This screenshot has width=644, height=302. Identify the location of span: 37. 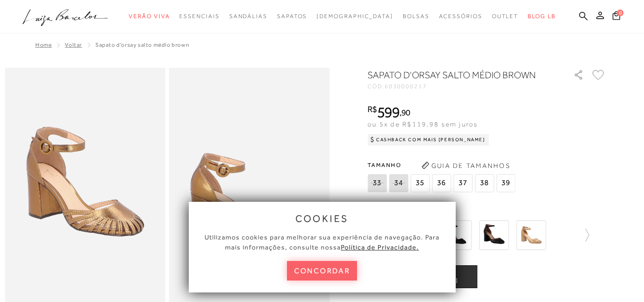
(463, 183).